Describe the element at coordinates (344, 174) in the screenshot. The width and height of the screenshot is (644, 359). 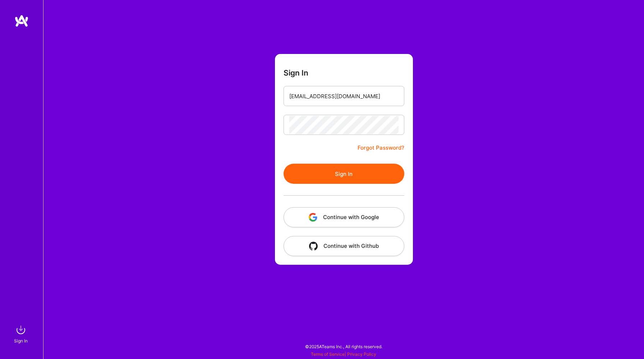
I see `button: Sign In` at that location.